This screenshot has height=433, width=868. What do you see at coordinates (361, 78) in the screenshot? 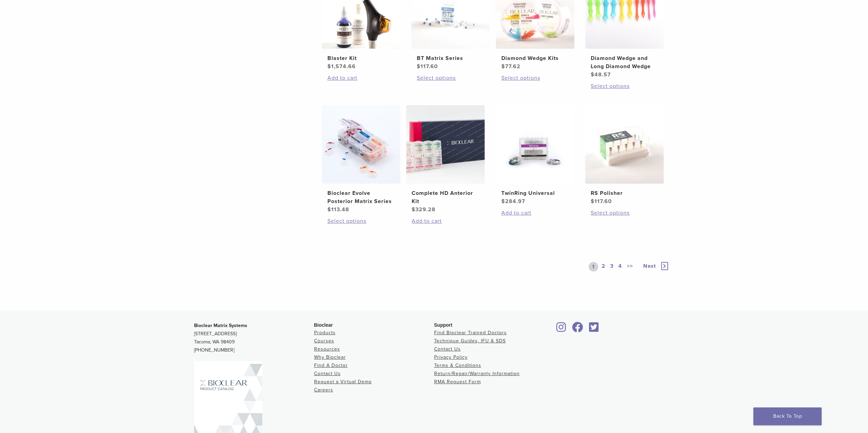
I see `a: Add to cart: “Blaster Kit”` at bounding box center [361, 78].